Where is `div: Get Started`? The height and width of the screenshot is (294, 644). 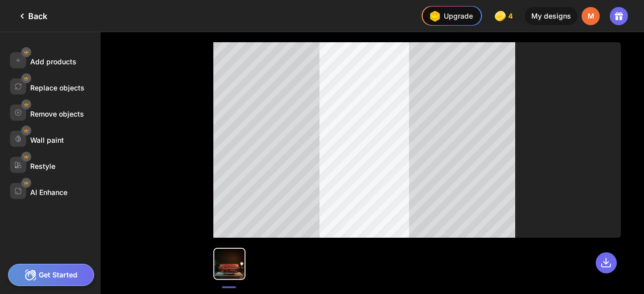
div: Get Started is located at coordinates (50, 275).